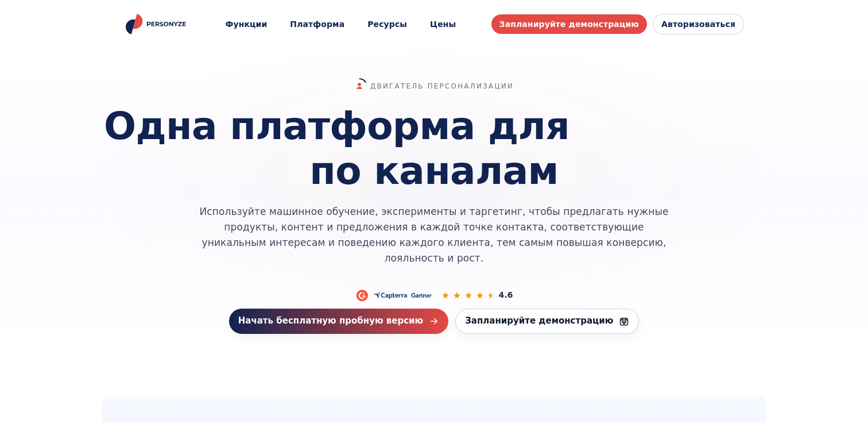 The height and width of the screenshot is (423, 868). Describe the element at coordinates (698, 24) in the screenshot. I see `font: Авторизоваться` at that location.